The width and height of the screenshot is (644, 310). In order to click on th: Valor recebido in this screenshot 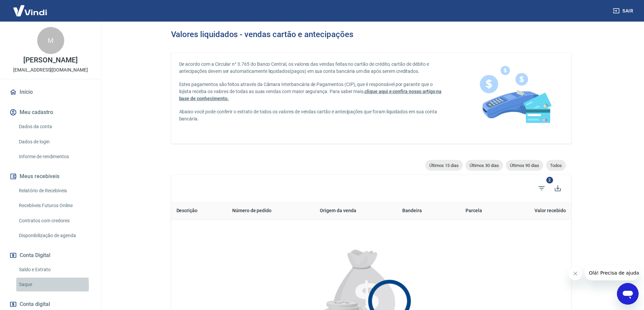, I will do `click(534, 211)`.